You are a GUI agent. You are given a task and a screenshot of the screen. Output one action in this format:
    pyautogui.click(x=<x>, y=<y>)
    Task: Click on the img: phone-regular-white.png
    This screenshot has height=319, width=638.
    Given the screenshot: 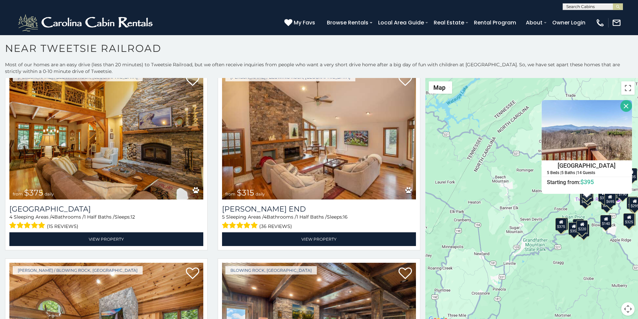 What is the action you would take?
    pyautogui.click(x=600, y=23)
    